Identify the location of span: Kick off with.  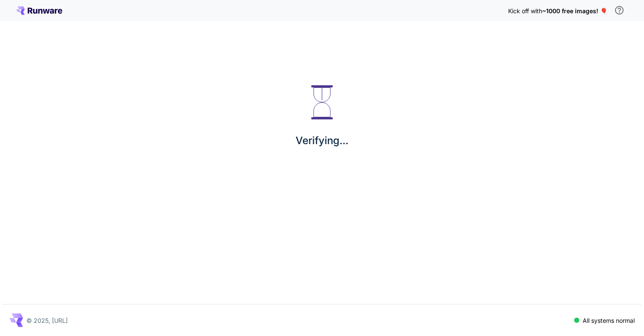
(525, 11).